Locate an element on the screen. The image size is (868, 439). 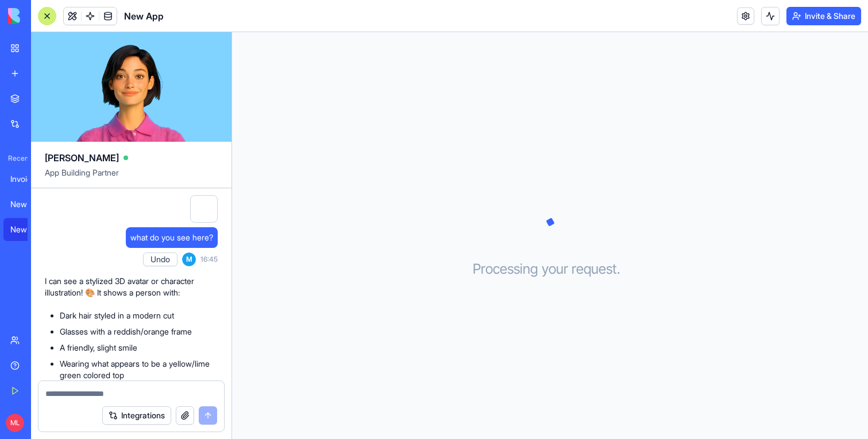
div: Invoice & Vendor Management is located at coordinates (26, 179).